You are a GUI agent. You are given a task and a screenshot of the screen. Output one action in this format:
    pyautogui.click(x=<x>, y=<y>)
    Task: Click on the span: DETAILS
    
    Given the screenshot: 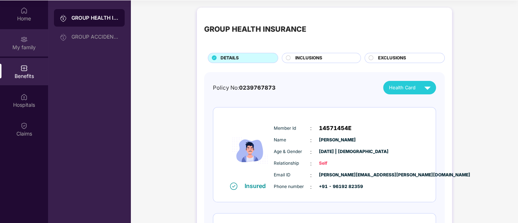 What is the action you would take?
    pyautogui.click(x=230, y=58)
    